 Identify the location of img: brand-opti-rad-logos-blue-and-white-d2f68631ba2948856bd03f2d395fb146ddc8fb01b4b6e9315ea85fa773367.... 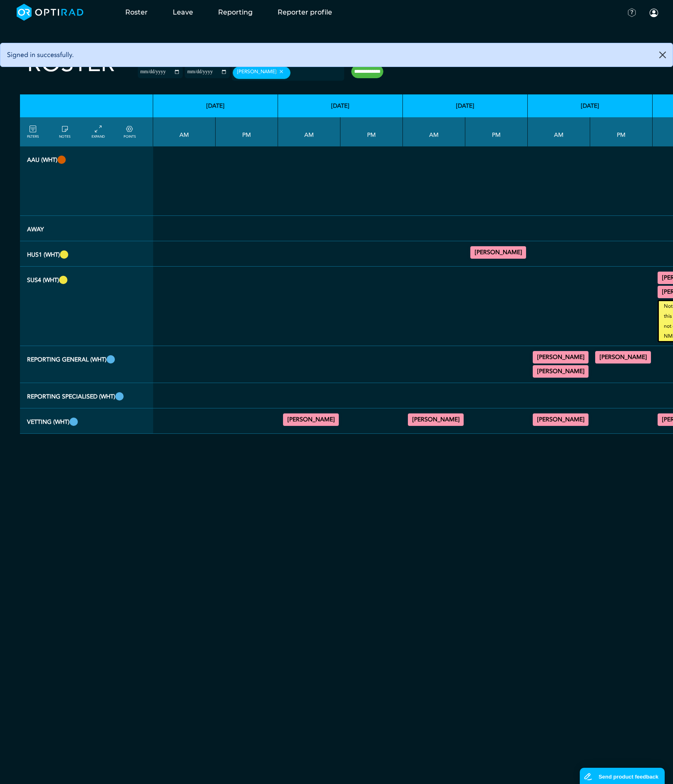
(50, 12).